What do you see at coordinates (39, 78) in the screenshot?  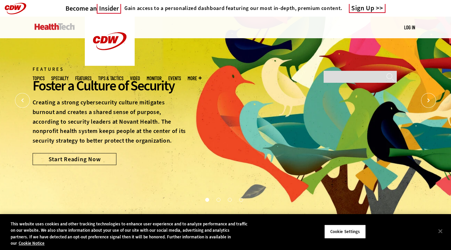 I see `span: Topics` at bounding box center [39, 78].